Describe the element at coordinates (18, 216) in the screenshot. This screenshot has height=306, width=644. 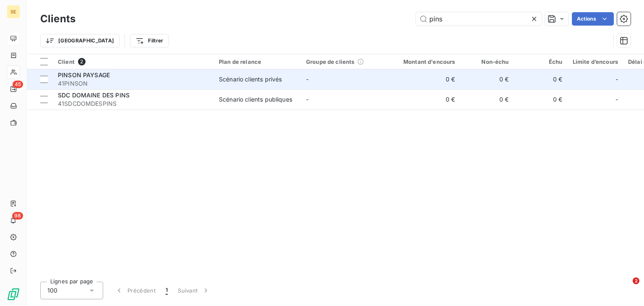
I see `span: 98` at that location.